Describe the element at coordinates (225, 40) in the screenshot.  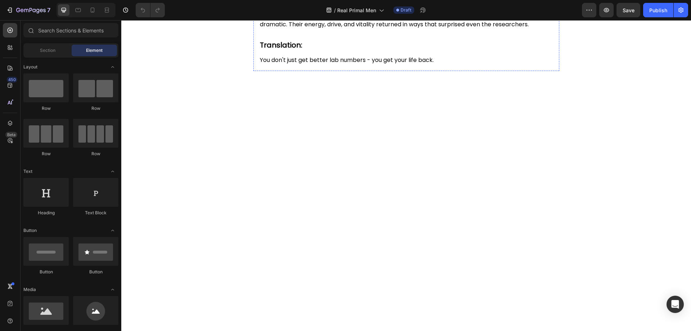
I see `span: You don't just get better lab numbers - you get your life back.` at that location.